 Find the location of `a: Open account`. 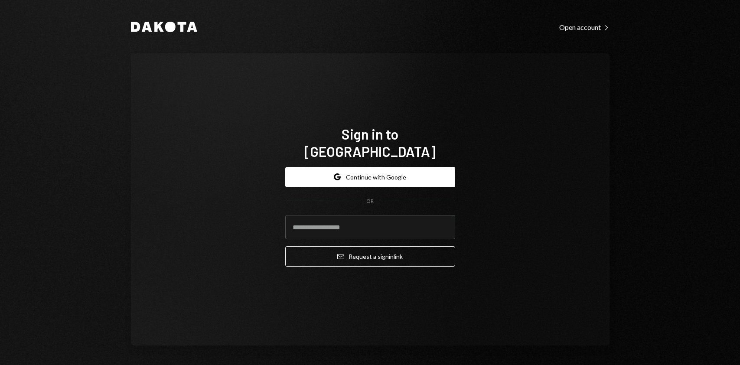

a: Open account is located at coordinates (584, 27).